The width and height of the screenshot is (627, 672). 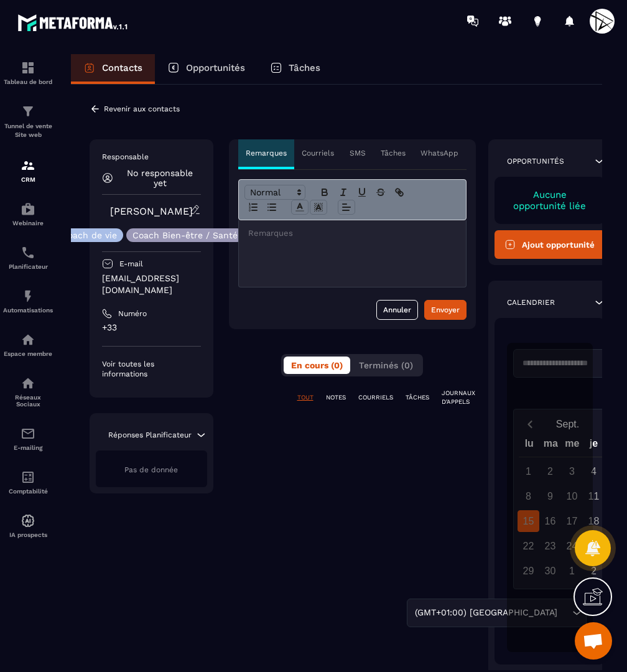 I want to click on a: Tâches, so click(x=295, y=69).